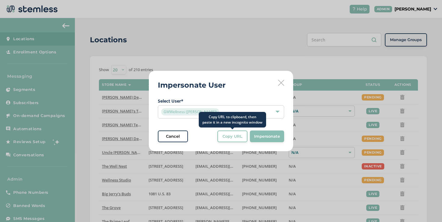  What do you see at coordinates (232, 120) in the screenshot?
I see `div: Copy URL to clipboard, then paste it in a new incognito window` at bounding box center [232, 120].